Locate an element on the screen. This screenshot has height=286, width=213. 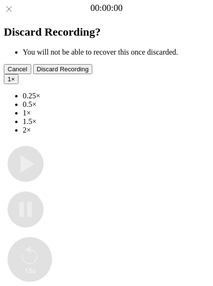
li: 0.5× is located at coordinates (116, 104).